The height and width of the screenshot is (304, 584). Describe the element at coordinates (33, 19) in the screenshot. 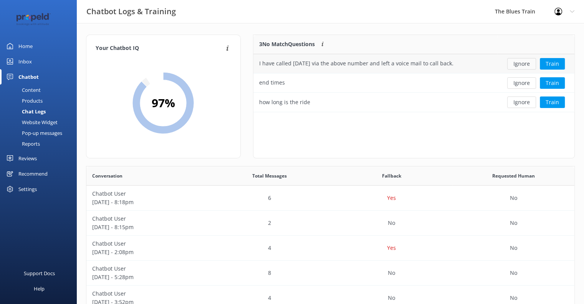

I see `img: 12-1677471078.png` at that location.